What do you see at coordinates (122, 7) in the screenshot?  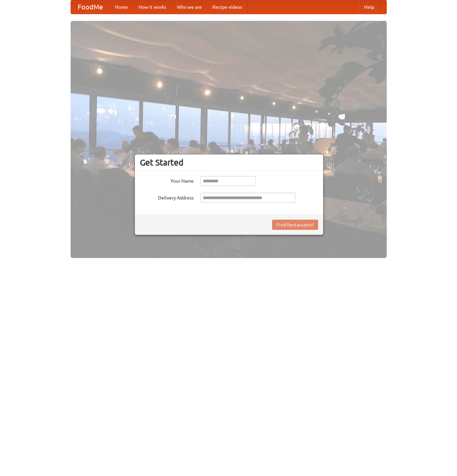 I see `a: Home` at bounding box center [122, 7].